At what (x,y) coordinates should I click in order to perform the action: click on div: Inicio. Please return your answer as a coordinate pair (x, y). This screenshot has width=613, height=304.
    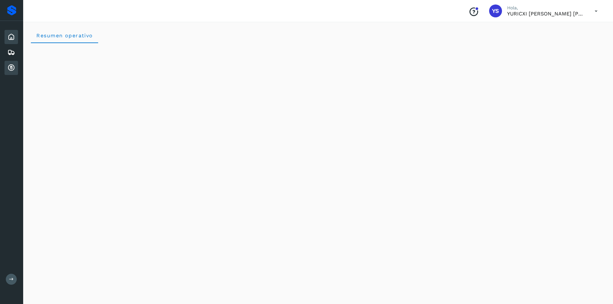
    Looking at the image, I should click on (11, 37).